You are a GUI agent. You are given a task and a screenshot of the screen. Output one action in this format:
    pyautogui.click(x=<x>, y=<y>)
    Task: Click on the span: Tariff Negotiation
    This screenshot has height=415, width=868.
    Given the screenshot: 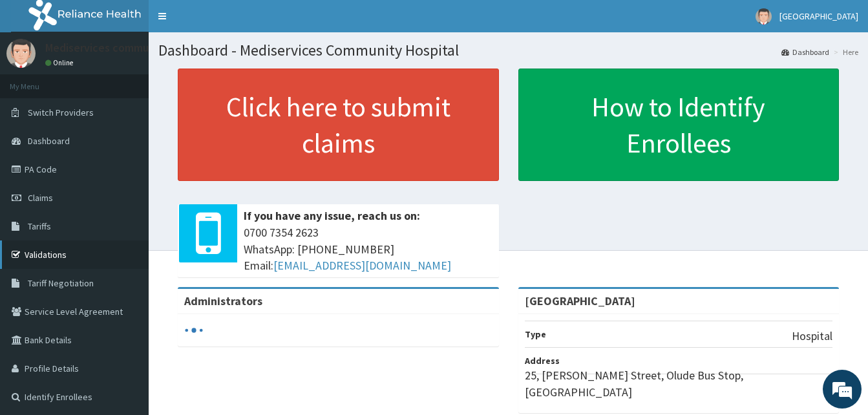 What is the action you would take?
    pyautogui.click(x=61, y=284)
    